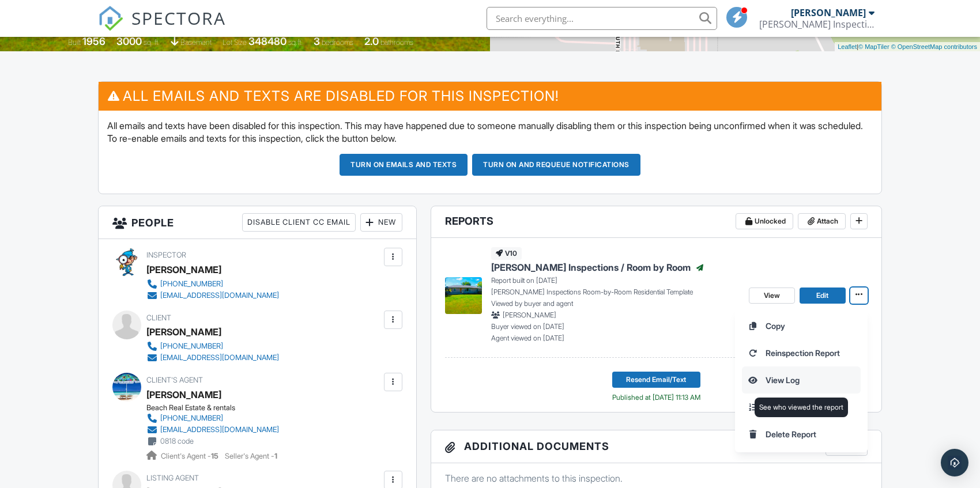 This screenshot has height=488, width=980. Describe the element at coordinates (847, 47) in the screenshot. I see `a: Leaflet` at that location.